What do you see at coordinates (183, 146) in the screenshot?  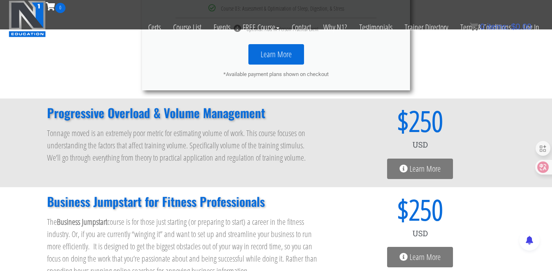 I see `p: Tonnage moved is an extremely poor metric for estimating volume of work. This course focuses on u...` at bounding box center [183, 146].